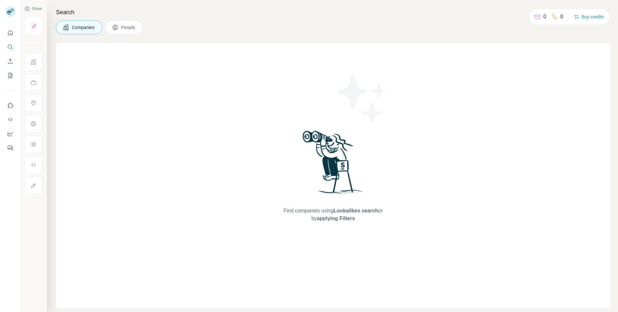 The height and width of the screenshot is (312, 618). What do you see at coordinates (10, 105) in the screenshot?
I see `button: Use Surfe on LinkedIn` at bounding box center [10, 105].